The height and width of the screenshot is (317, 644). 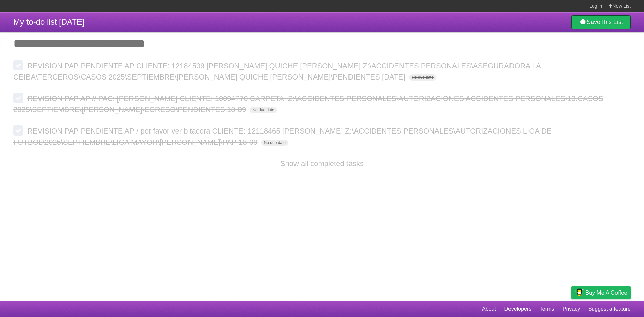 I want to click on a: Privacy, so click(x=571, y=309).